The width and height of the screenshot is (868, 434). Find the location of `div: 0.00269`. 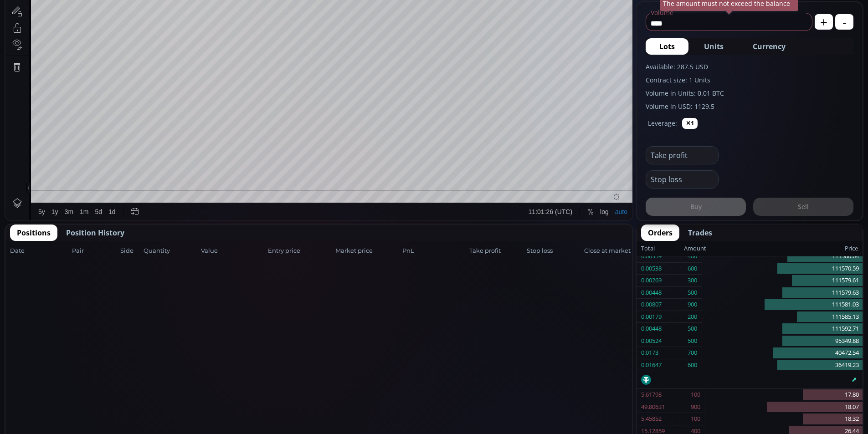

div: 0.00269 is located at coordinates (651, 281).